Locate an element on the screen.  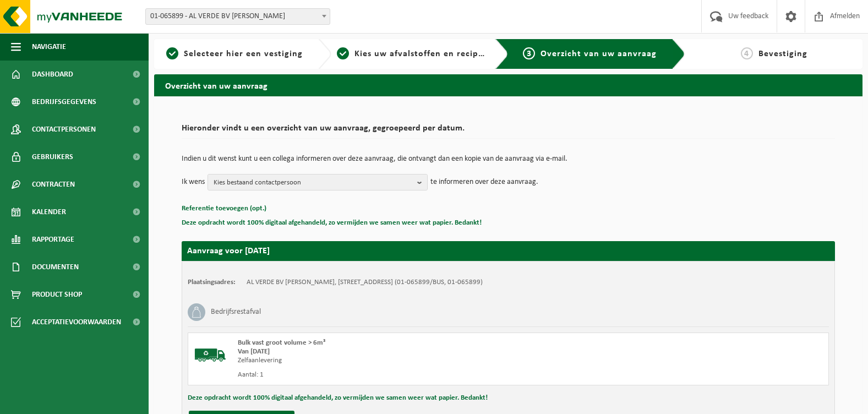
span: Dashboard is located at coordinates (52, 75).